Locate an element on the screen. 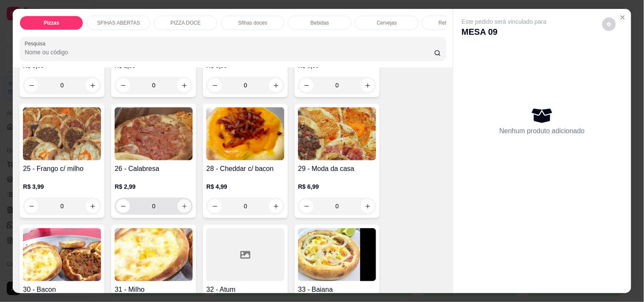 The image size is (644, 302). h4: 29 - Moda da casa is located at coordinates (337, 169).